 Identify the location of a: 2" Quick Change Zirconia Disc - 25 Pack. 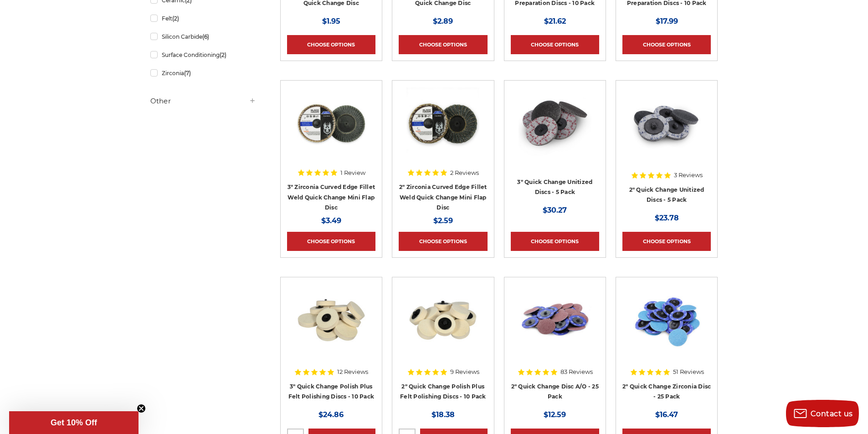
(666, 392).